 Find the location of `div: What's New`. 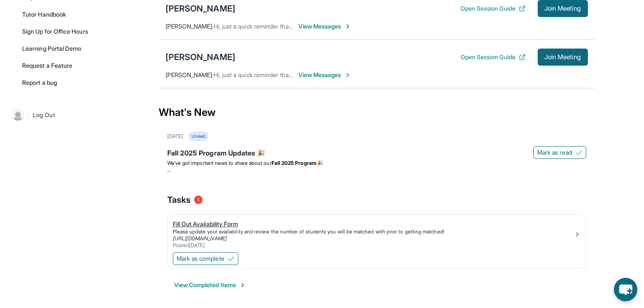

div: What's New is located at coordinates (377, 113).